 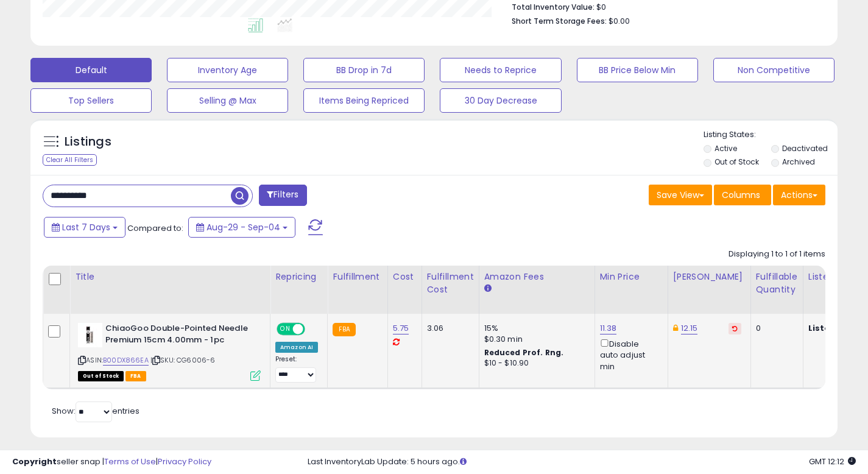 I want to click on div: Cost, so click(x=404, y=277).